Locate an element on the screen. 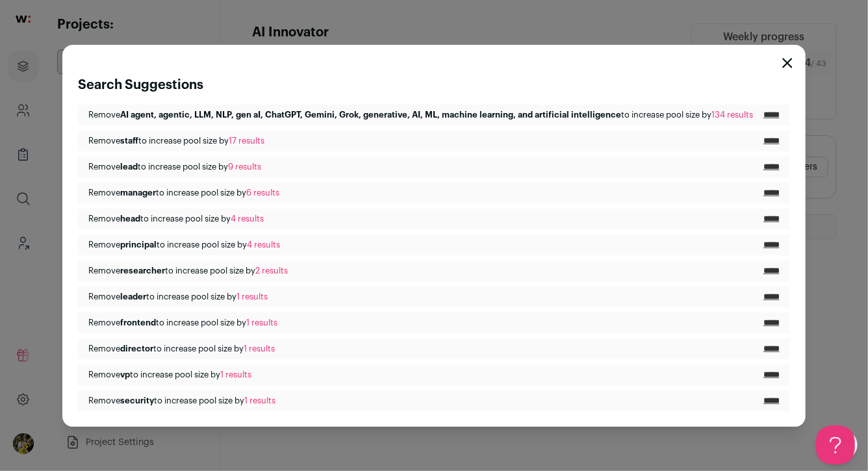  span: manager is located at coordinates (137, 193).